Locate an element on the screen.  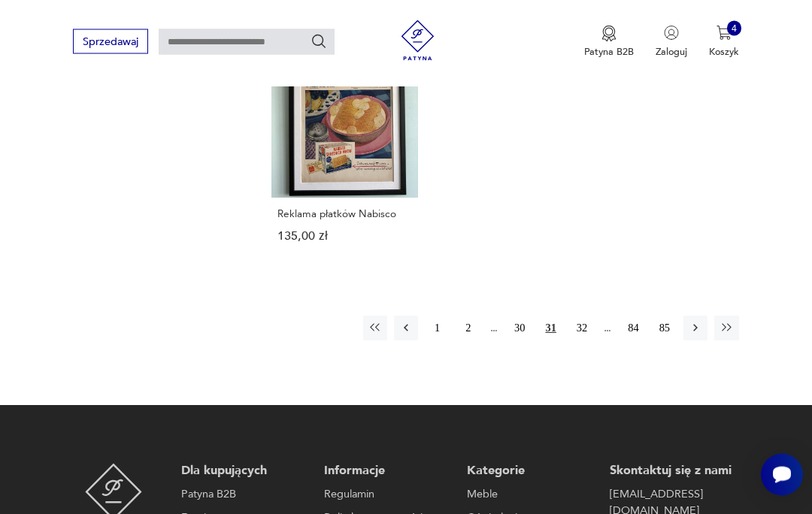
p: Skontaktuj się z nami is located at coordinates (671, 472).